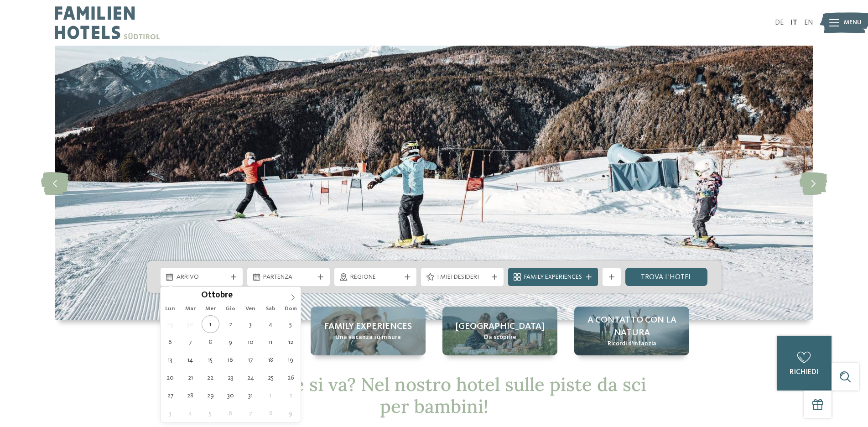  I want to click on img: Hotel sulle piste da sci per bambini: divertimento senza confini, so click(434, 183).